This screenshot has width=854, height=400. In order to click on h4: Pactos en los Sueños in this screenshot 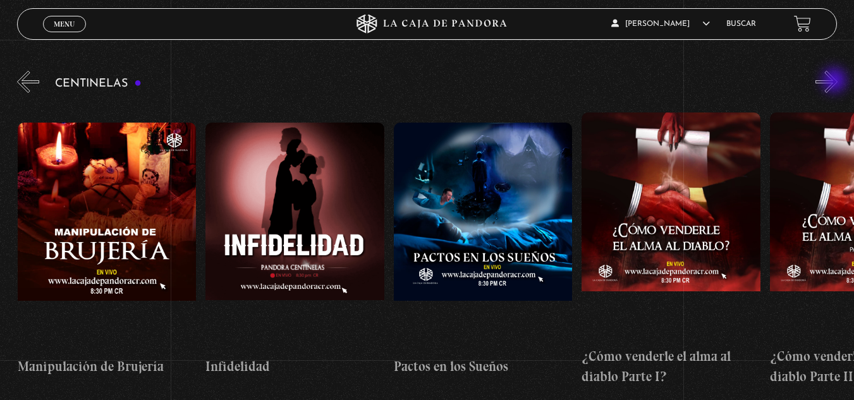, I will do `click(483, 366)`.